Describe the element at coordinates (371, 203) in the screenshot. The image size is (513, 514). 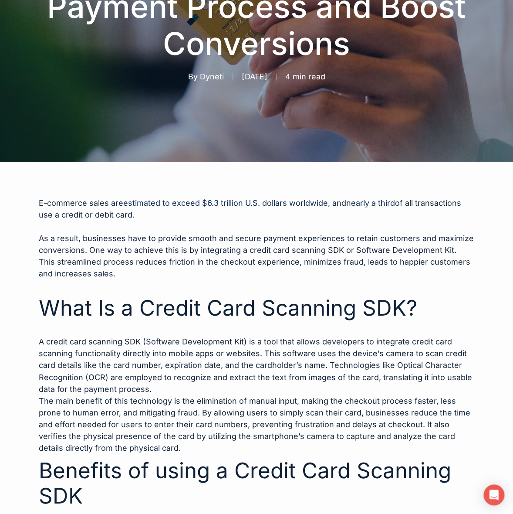
I see `span: nearly a third` at that location.